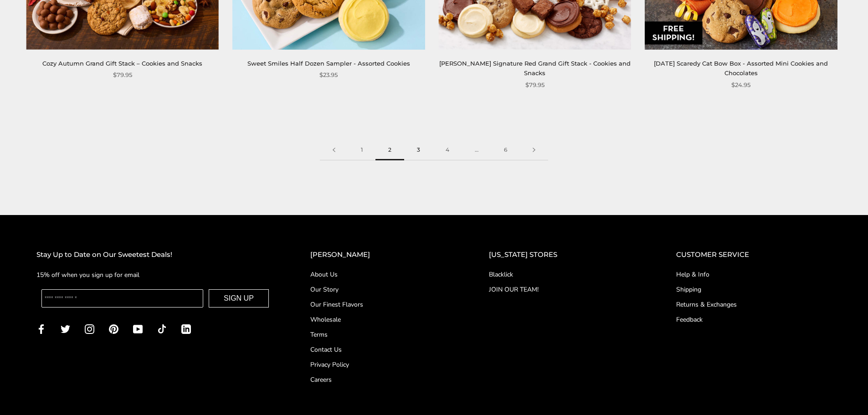 The width and height of the screenshot is (868, 415). Describe the element at coordinates (328, 75) in the screenshot. I see `span: $23.95` at that location.